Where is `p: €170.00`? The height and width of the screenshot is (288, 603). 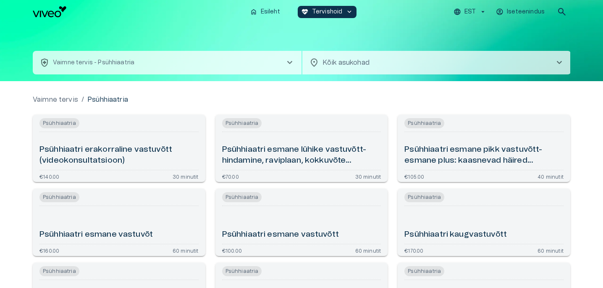 p: €170.00 is located at coordinates (413, 250).